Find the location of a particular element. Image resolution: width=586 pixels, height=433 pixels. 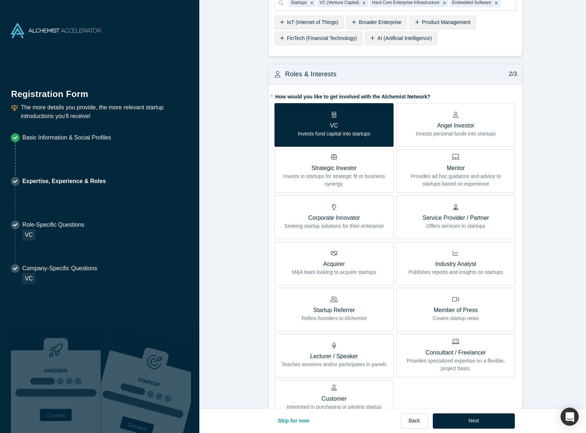

p: Publishes reports and insights on startups is located at coordinates (456, 272).